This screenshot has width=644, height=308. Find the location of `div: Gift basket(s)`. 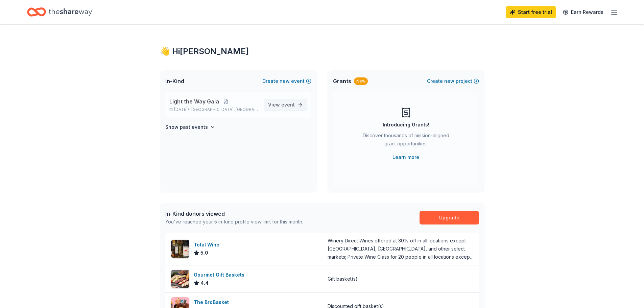

div: Gift basket(s) is located at coordinates (343, 279).